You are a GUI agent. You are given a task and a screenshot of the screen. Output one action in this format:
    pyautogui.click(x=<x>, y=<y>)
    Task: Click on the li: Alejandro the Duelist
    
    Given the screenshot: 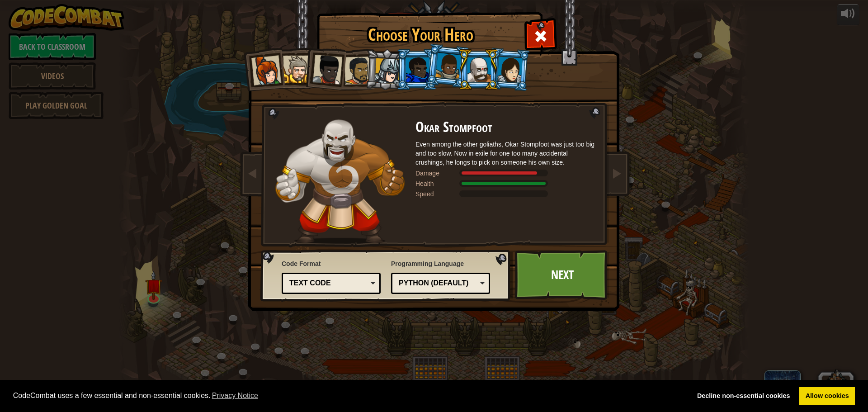 What is the action you would take?
    pyautogui.click(x=355, y=69)
    